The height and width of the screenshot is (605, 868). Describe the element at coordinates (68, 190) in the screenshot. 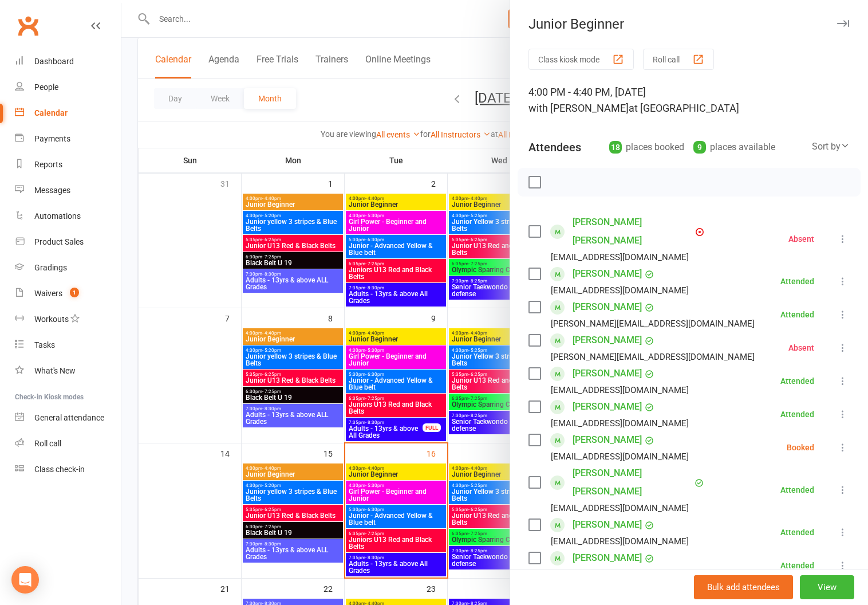

I see `a: Messages` at that location.